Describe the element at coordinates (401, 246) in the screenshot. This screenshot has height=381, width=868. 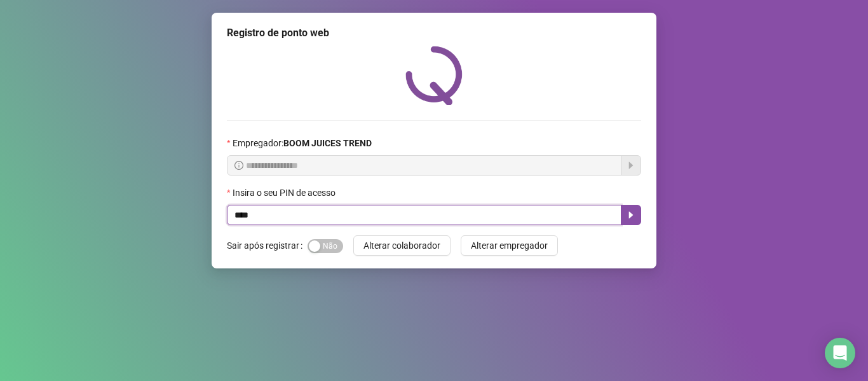
I see `span: Alterar colaborador` at that location.